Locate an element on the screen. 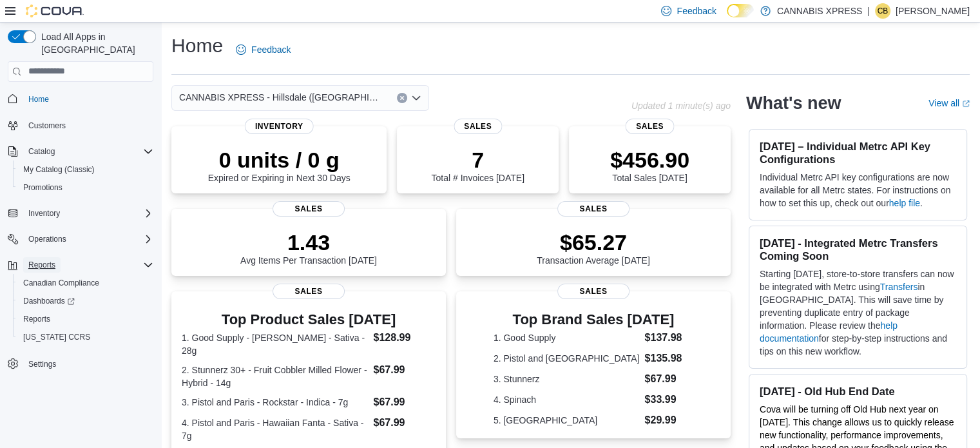 This screenshot has width=980, height=448. p: 7 is located at coordinates (478, 160).